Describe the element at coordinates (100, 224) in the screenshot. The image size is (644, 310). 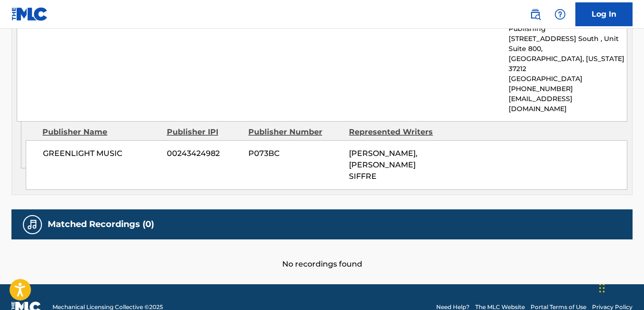
I see `h5: Matched Recordings (0)` at that location.